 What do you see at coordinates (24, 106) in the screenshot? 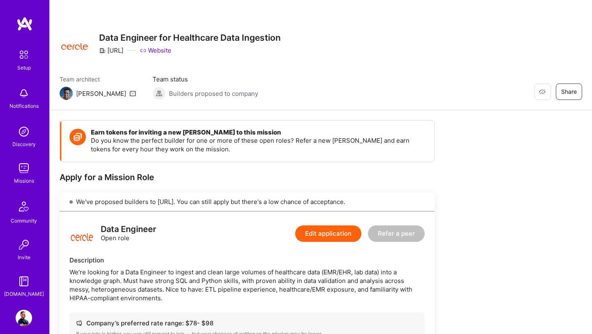
I see `div: Notifications` at bounding box center [24, 106].